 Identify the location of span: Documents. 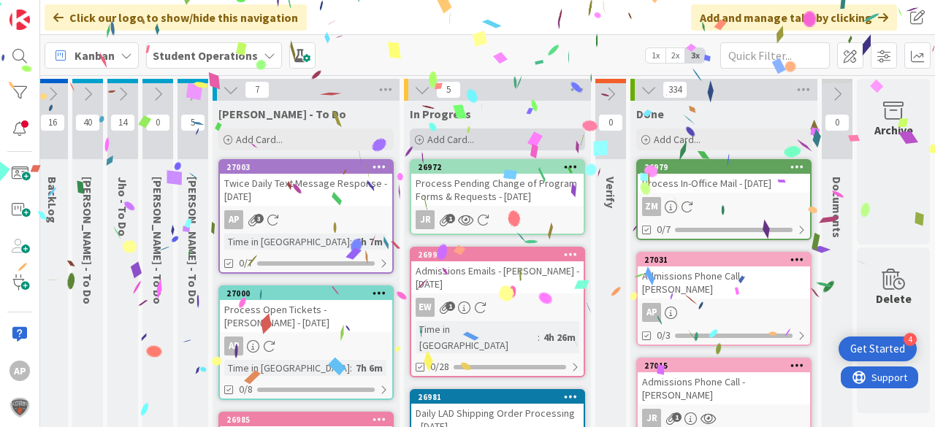
(837, 207).